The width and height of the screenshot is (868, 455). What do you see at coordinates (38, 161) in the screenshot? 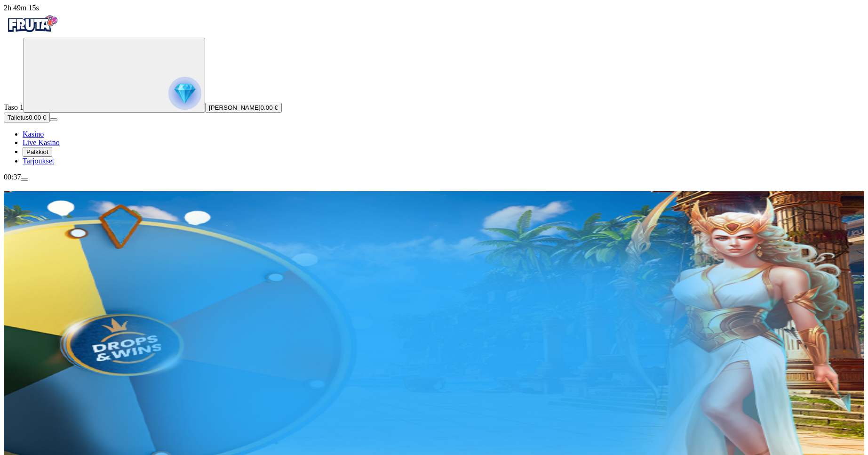
I see `a: gift-inverted iconTarjoukset` at bounding box center [38, 161].